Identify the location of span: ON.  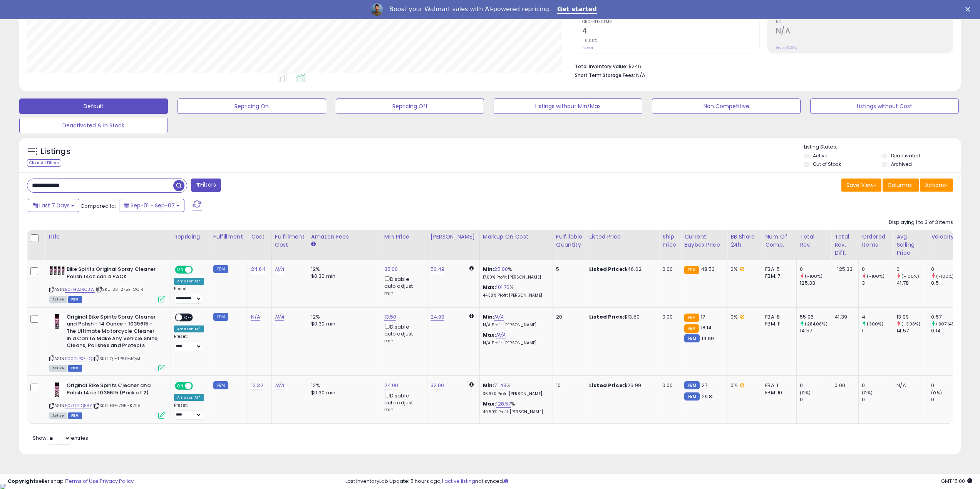
(180, 386).